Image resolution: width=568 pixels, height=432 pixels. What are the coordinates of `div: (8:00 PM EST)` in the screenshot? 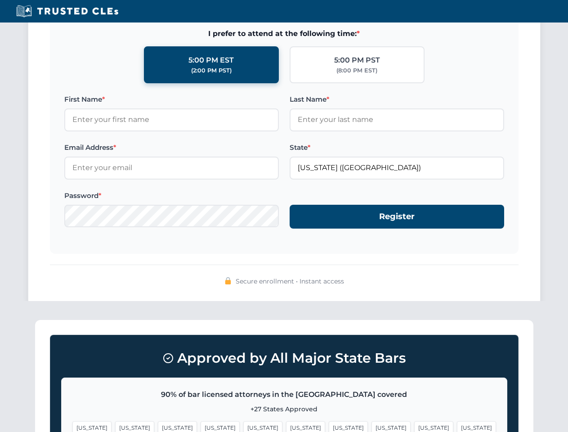 It's located at (357, 71).